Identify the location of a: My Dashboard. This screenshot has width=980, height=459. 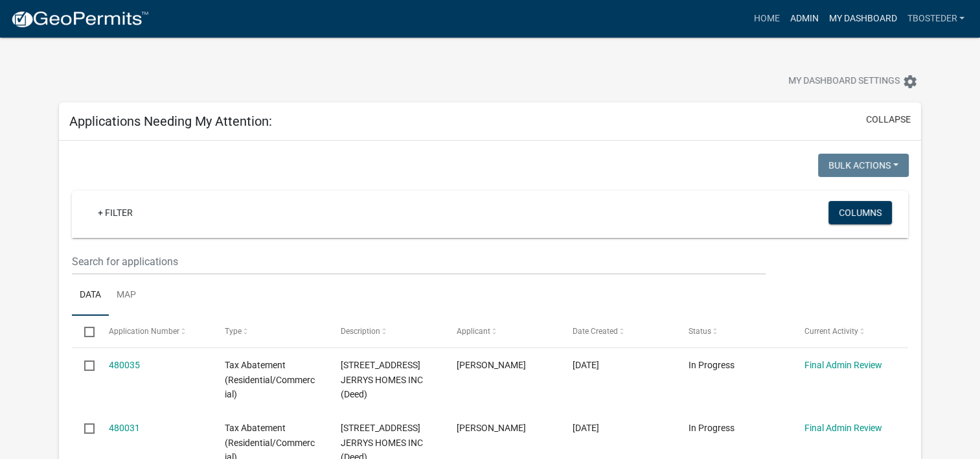
(862, 19).